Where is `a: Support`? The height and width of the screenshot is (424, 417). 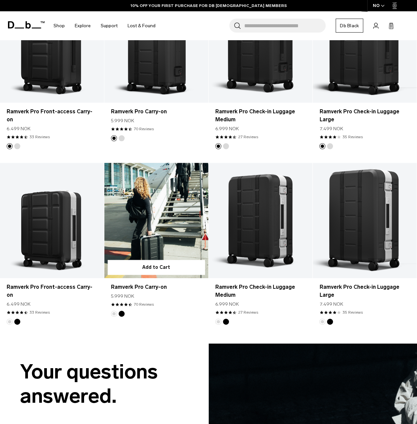
a: Support is located at coordinates (109, 26).